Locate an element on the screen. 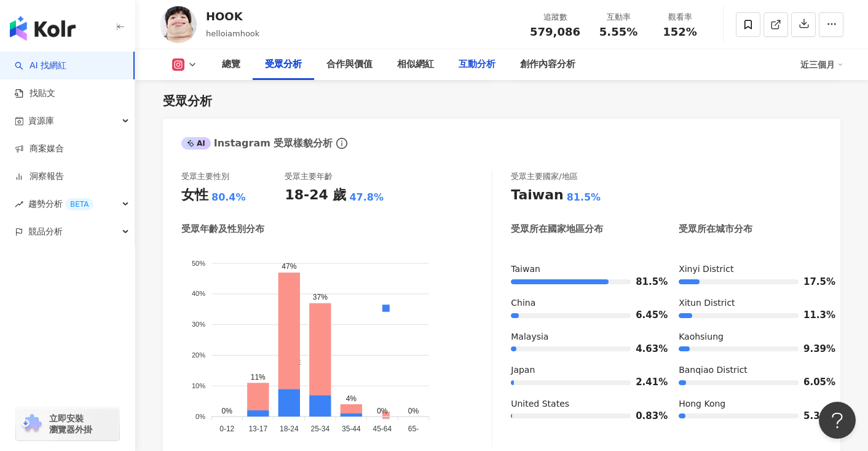 The image size is (868, 451). span: 152% is located at coordinates (680, 32).